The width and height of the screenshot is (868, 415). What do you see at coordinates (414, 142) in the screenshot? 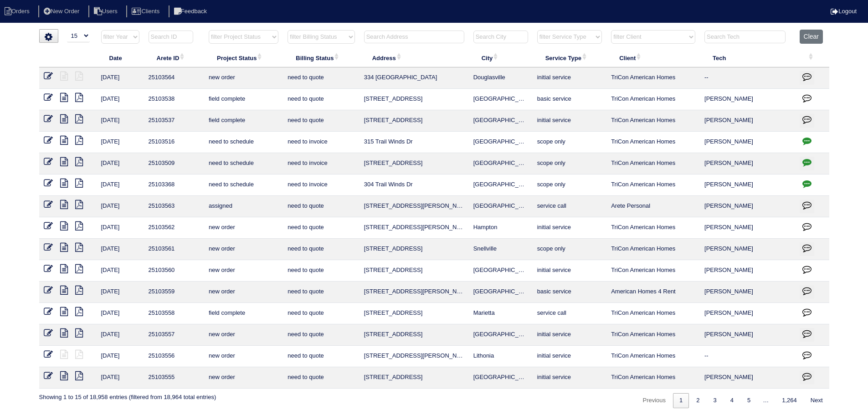
I see `td: 315 Trail Winds Dr` at bounding box center [414, 142].